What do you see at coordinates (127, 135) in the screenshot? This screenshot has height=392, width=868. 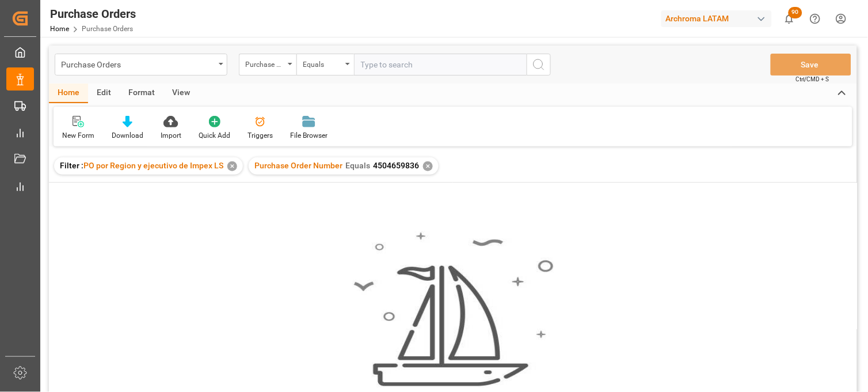 I see `div: Download` at bounding box center [127, 135].